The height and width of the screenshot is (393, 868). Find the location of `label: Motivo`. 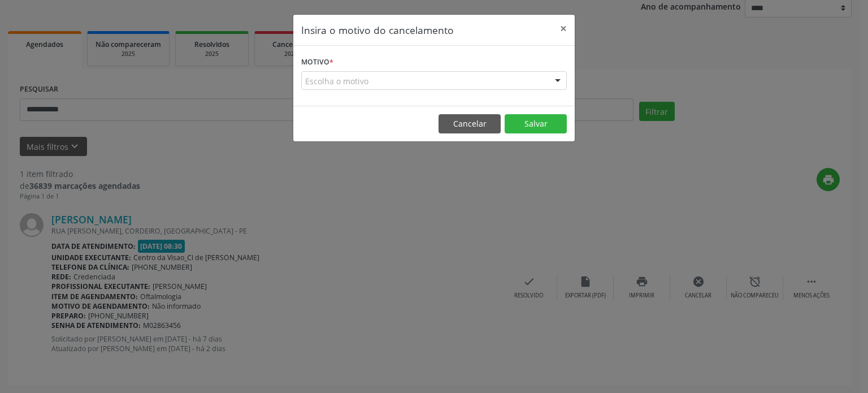

label: Motivo is located at coordinates (317, 62).